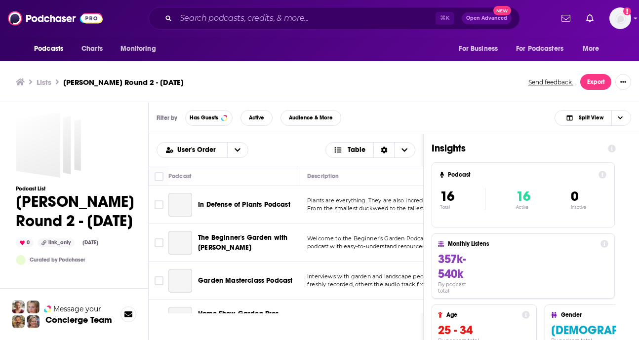 This screenshot has height=340, width=639. I want to click on span: 0, so click(574, 197).